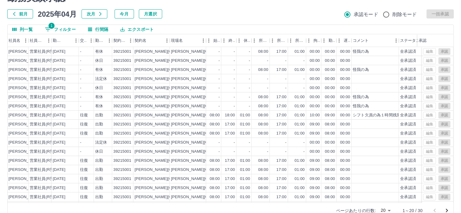  What do you see at coordinates (375, 41) in the screenshot?
I see `div: コメント` at bounding box center [375, 41].